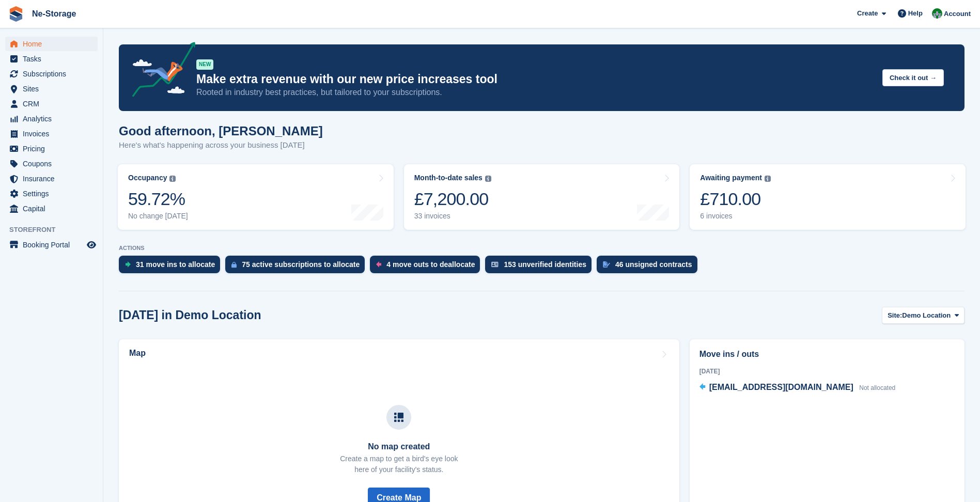 The image size is (980, 502). What do you see at coordinates (957, 14) in the screenshot?
I see `span: Account` at bounding box center [957, 14].